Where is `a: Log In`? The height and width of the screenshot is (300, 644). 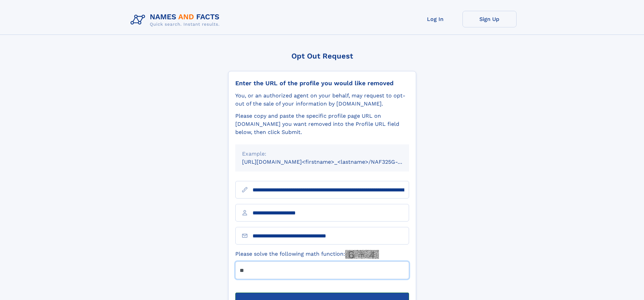
a: Log In is located at coordinates (435, 19).